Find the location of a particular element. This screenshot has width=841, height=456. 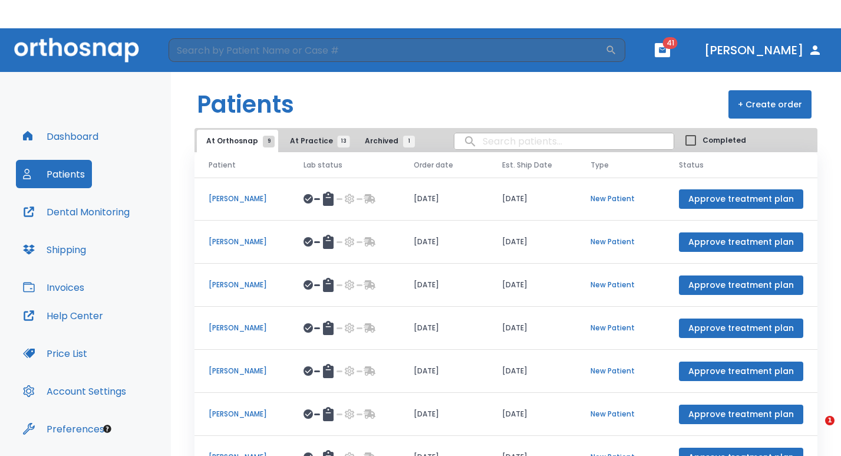

a: Shipping is located at coordinates (54, 249).